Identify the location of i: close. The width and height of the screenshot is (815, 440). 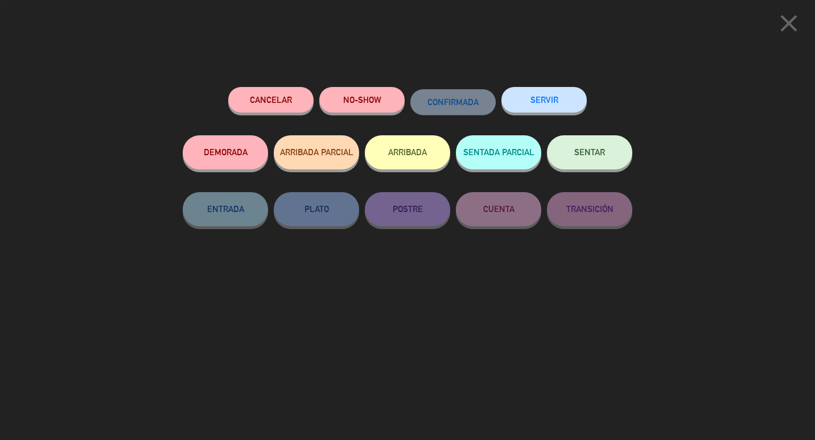
(788, 23).